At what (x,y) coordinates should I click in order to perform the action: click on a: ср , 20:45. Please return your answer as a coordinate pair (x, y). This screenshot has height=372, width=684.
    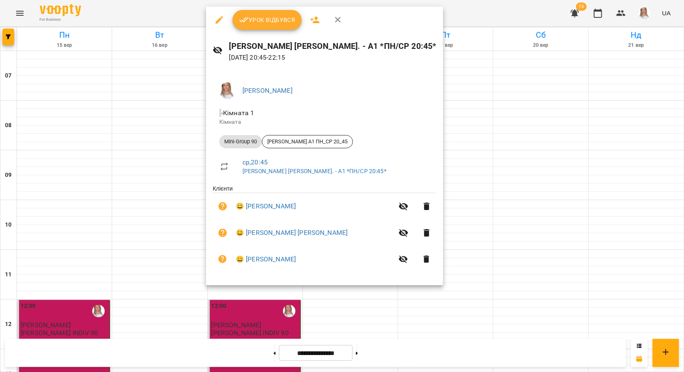
    Looking at the image, I should click on (255, 162).